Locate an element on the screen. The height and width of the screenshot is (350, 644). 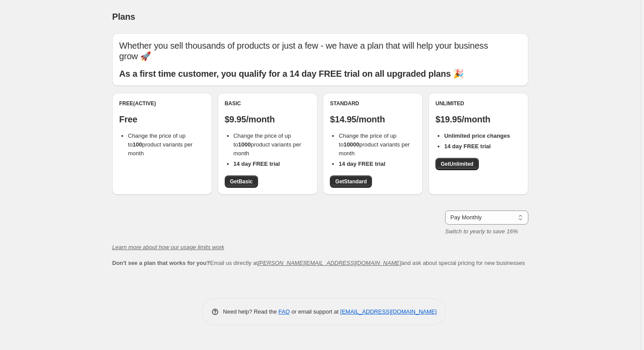
span: Need help? Read the is located at coordinates (251, 311).